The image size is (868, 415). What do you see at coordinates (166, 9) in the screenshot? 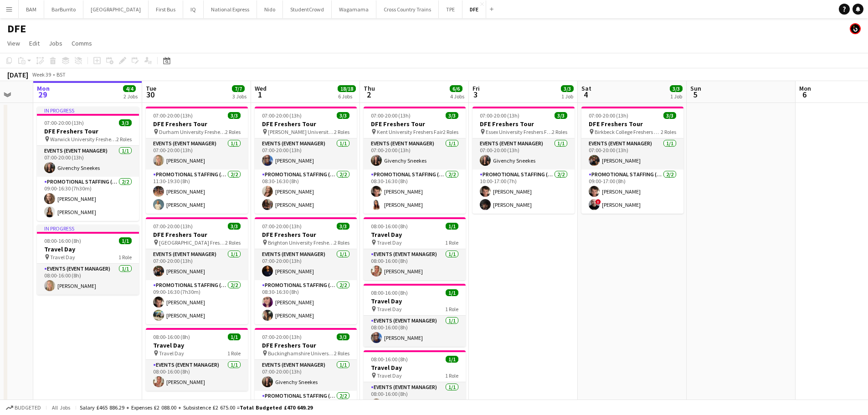
I see `button: First Bus` at bounding box center [166, 9].